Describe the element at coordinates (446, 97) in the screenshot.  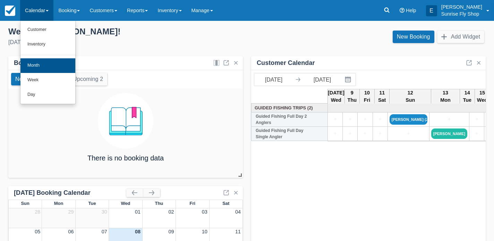
I see `th: 13 Mon` at that location.